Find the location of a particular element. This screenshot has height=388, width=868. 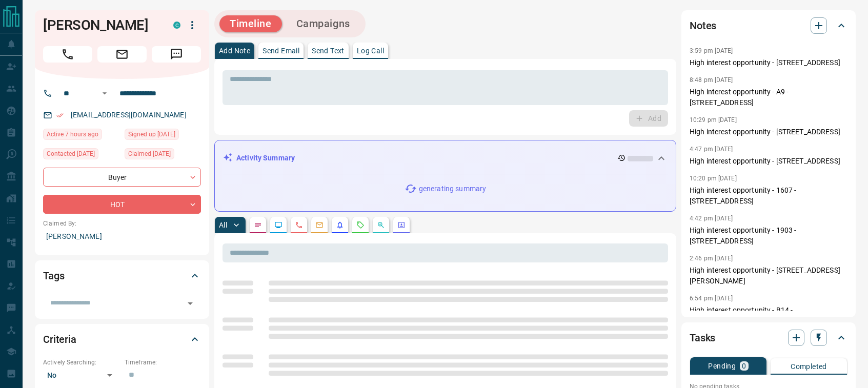

svg: Calls is located at coordinates (299, 225).